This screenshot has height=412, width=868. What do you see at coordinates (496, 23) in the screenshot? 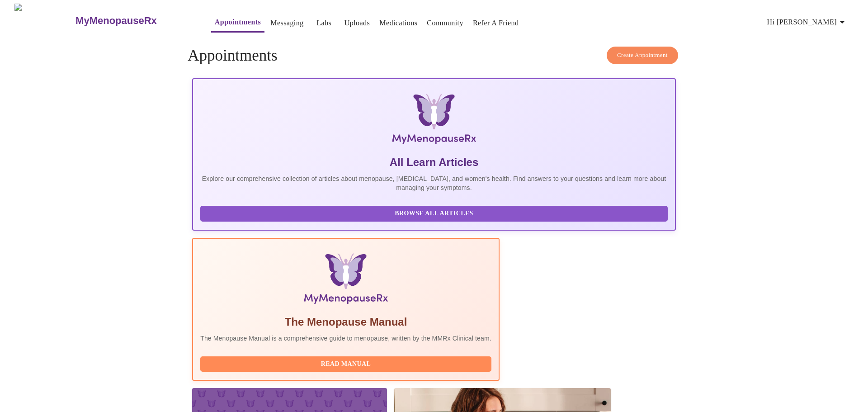
I see `button: Refer a Friend` at bounding box center [496, 23].